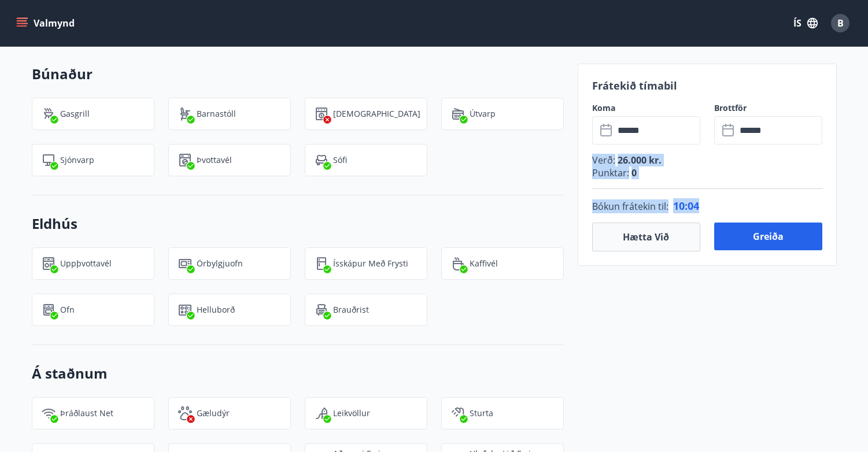 This screenshot has height=452, width=868. Describe the element at coordinates (633, 173) in the screenshot. I see `span: 0` at that location.